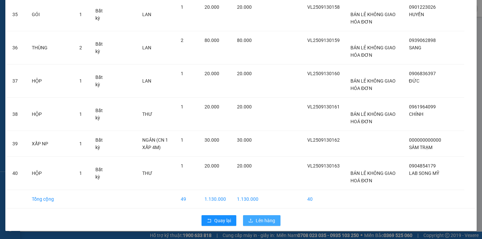 This screenshot has height=239, width=482. Describe the element at coordinates (223, 220) in the screenshot. I see `span: Quay lại` at that location.